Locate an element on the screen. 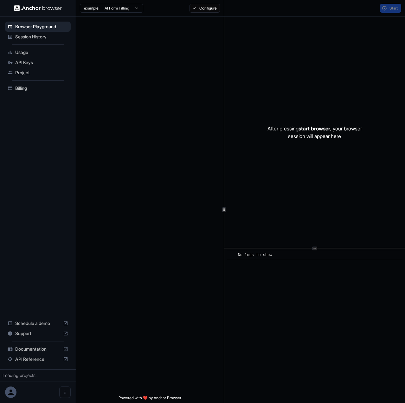 This screenshot has height=403, width=405. span: Usage is located at coordinates (42, 52).